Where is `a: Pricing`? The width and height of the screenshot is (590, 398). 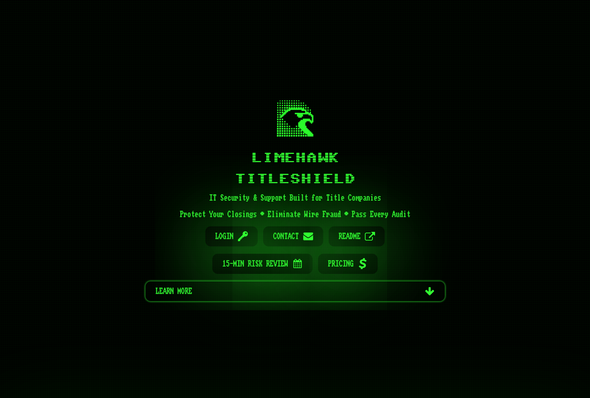
a: Pricing is located at coordinates (348, 263).